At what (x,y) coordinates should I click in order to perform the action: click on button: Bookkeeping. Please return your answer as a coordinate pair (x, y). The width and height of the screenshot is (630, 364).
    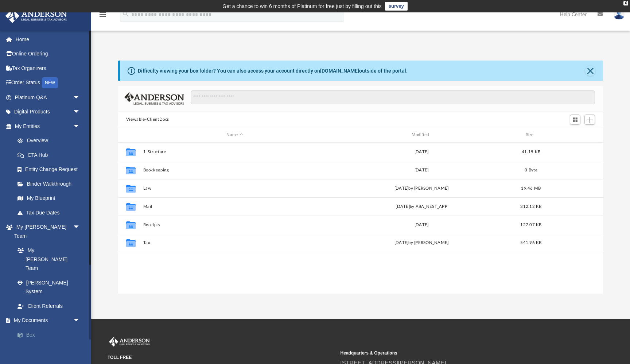
    Looking at the image, I should click on (235, 170).